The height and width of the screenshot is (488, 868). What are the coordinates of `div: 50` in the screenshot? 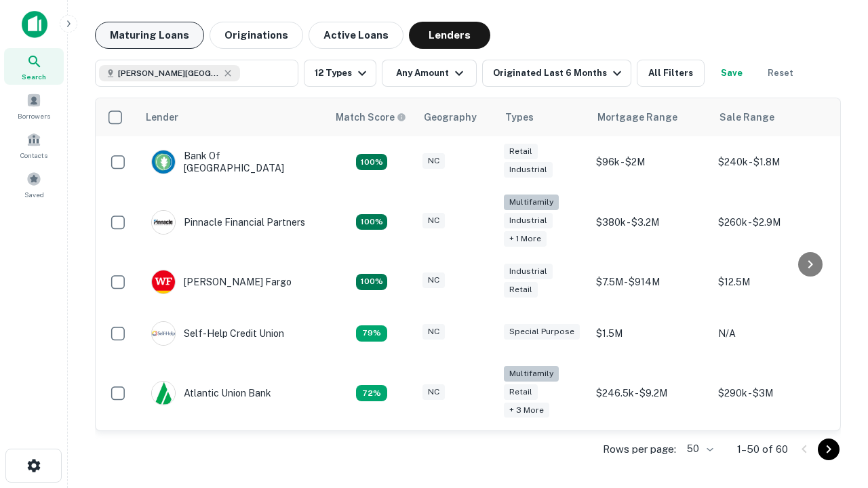 It's located at (698, 448).